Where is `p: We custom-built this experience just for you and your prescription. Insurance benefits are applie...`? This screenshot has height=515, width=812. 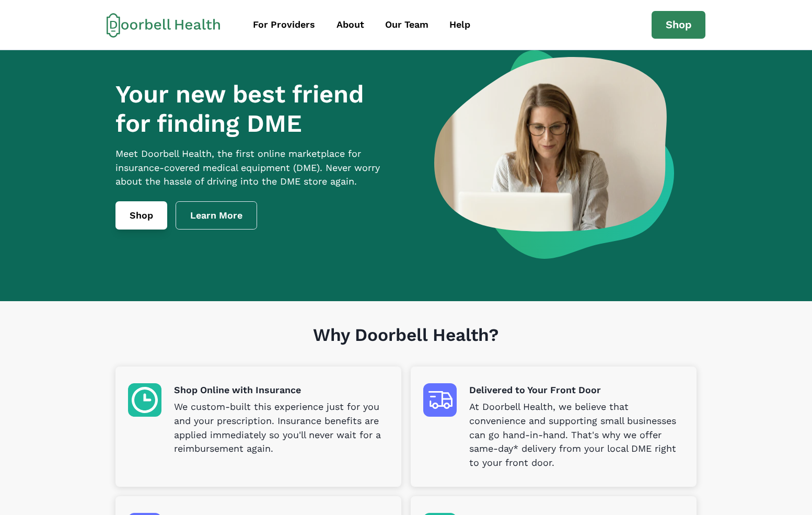 p: We custom-built this experience just for you and your prescription. Insurance benefits are applie... is located at coordinates (281, 428).